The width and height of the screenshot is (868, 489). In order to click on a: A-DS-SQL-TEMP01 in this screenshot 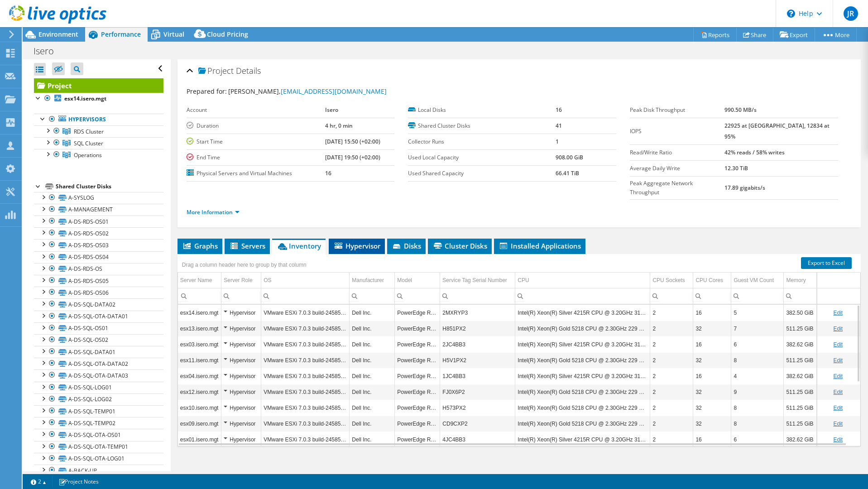, I will do `click(98, 411)`.